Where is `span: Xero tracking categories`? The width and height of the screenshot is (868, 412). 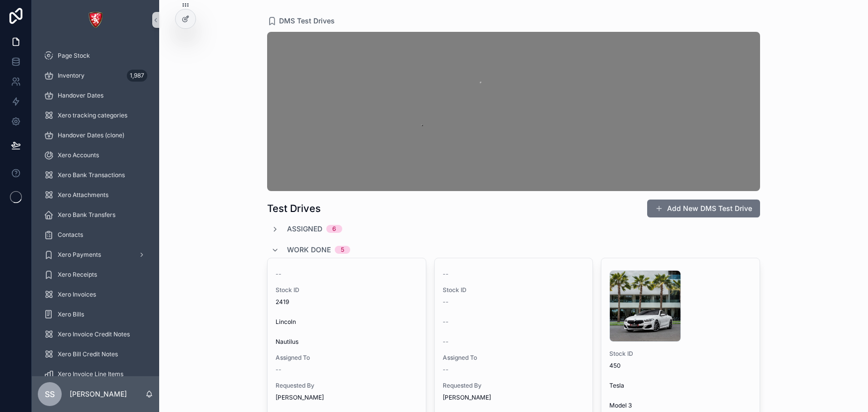
span: Xero tracking categories is located at coordinates (93, 115).